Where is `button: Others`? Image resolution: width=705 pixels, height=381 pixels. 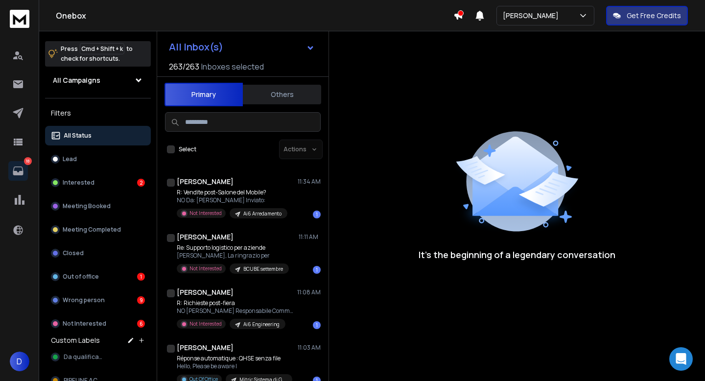
button: Others is located at coordinates (282, 94).